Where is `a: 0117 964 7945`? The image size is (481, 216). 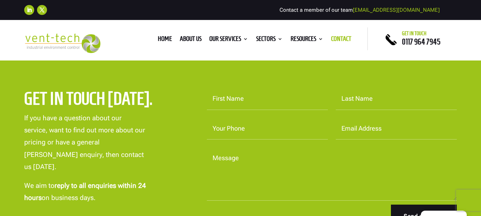 a: 0117 964 7945 is located at coordinates (421, 42).